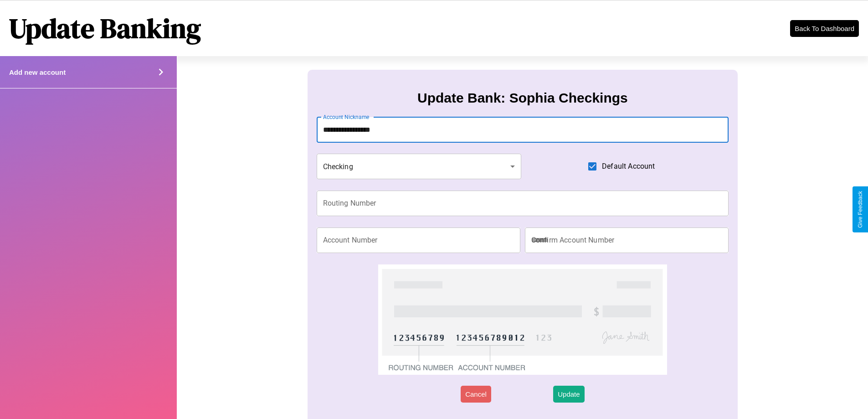 The height and width of the screenshot is (419, 868). What do you see at coordinates (105, 28) in the screenshot?
I see `h1: Update Banking` at bounding box center [105, 28].